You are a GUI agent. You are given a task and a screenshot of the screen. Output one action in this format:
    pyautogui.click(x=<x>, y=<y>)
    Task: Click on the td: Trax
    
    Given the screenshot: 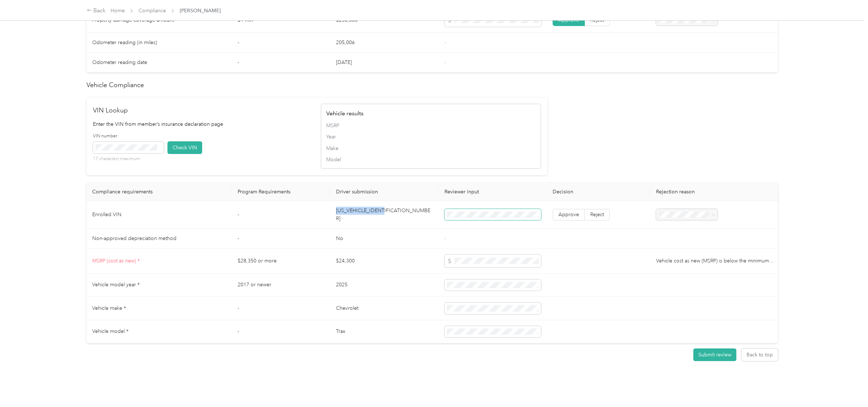 What is the action you would take?
    pyautogui.click(x=384, y=332)
    